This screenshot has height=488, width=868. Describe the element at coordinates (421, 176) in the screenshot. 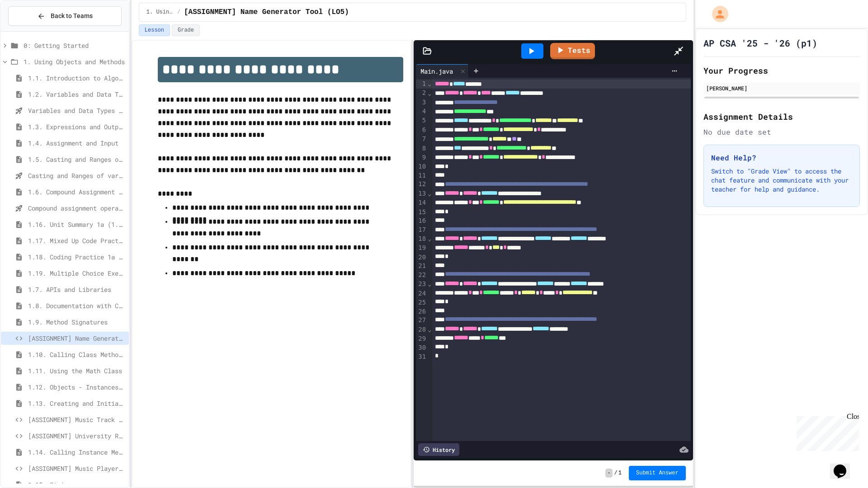

I see `div: 11` at that location.